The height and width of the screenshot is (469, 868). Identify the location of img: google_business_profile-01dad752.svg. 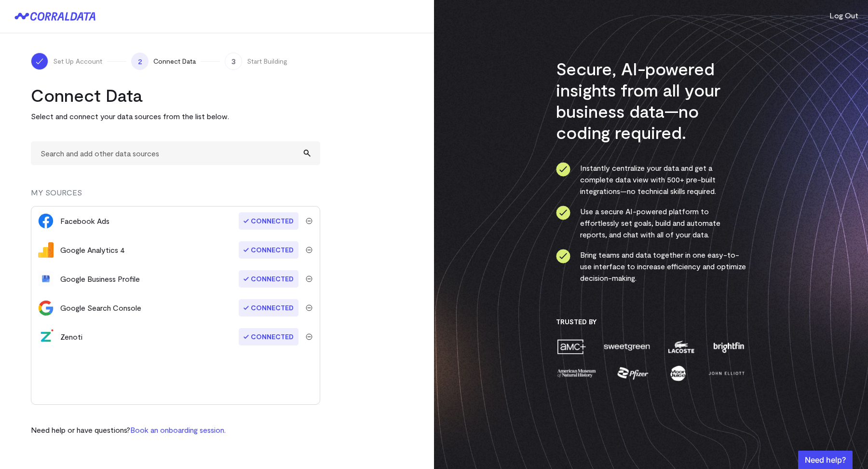
(46, 279).